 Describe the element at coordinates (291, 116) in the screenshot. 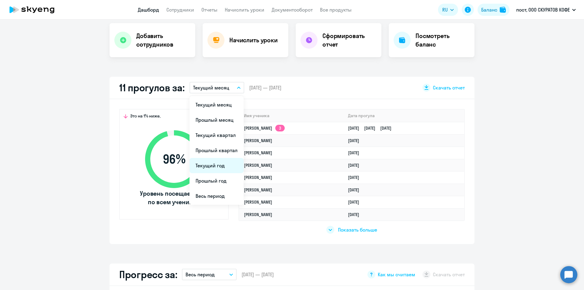

I see `th: Имя ученика` at that location.